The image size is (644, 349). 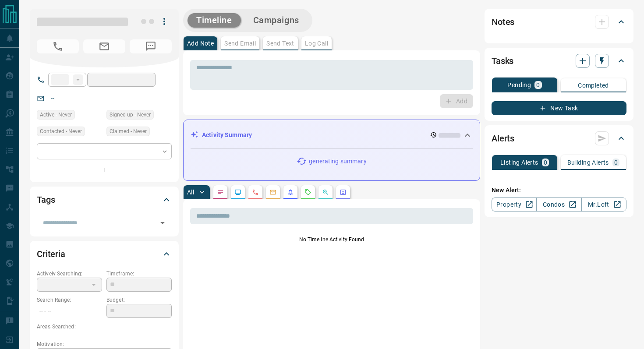 I want to click on p: Motivation:, so click(x=104, y=344).